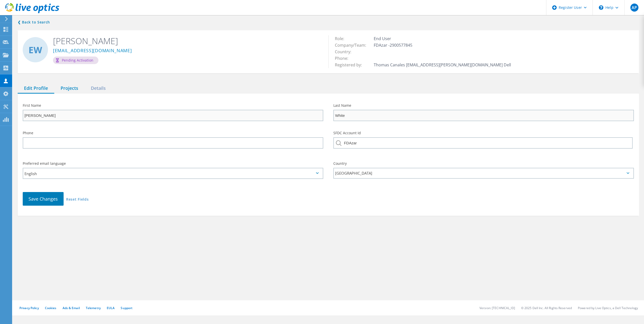 The width and height of the screenshot is (644, 324). I want to click on span: Company/Team:, so click(353, 45).